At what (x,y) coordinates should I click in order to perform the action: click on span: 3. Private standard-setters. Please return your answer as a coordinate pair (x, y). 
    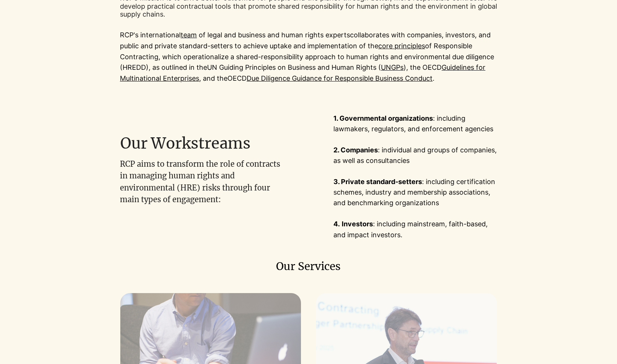
    Looking at the image, I should click on (377, 181).